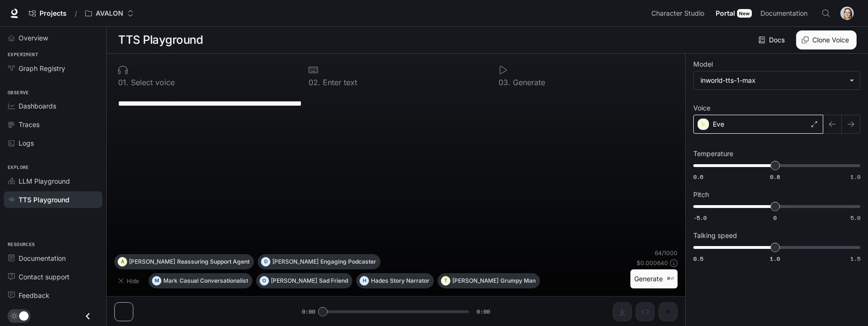 The image size is (868, 326). Describe the element at coordinates (200, 281) in the screenshot. I see `button: MMarkCasual Conversationalist` at that location.